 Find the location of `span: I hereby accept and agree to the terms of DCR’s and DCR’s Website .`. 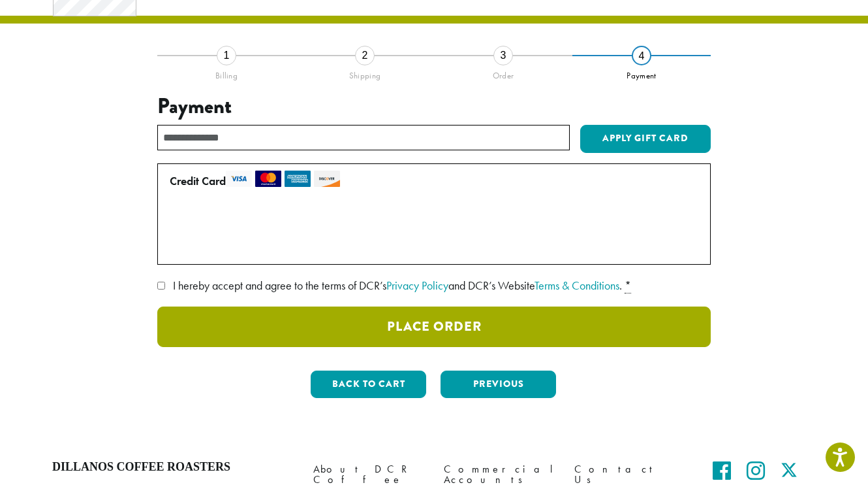

span: I hereby accept and agree to the terms of DCR’s and DCR’s Website . is located at coordinates (398, 284).